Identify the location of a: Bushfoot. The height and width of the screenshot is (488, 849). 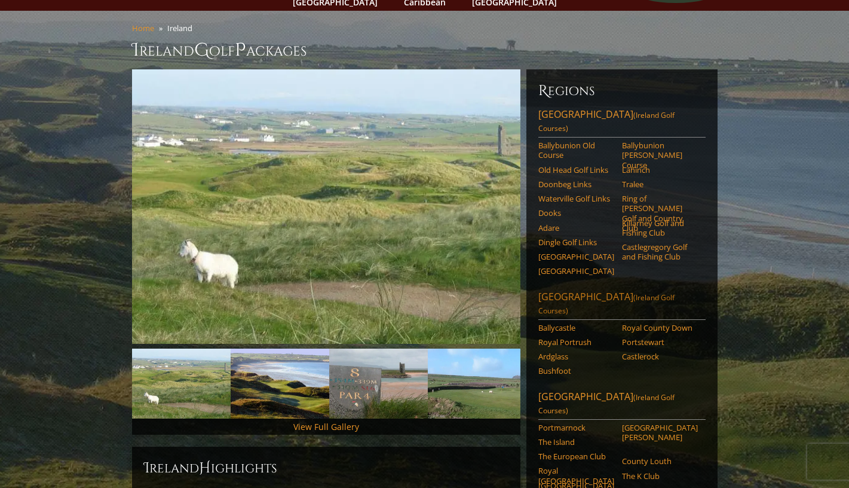
(576, 370).